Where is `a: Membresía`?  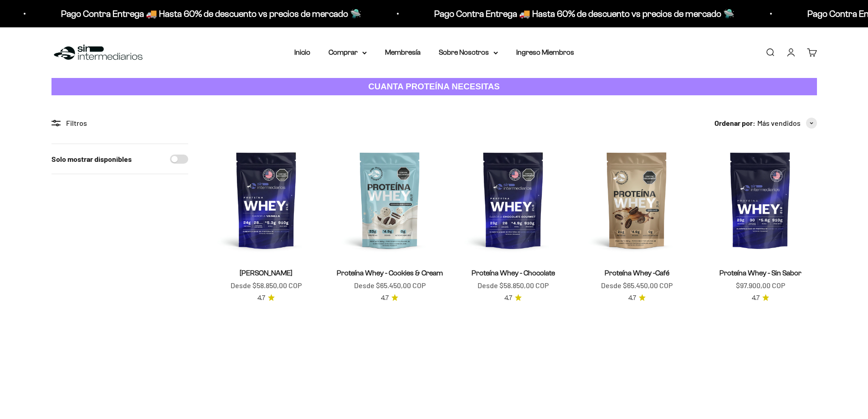
a: Membresía is located at coordinates (403, 52).